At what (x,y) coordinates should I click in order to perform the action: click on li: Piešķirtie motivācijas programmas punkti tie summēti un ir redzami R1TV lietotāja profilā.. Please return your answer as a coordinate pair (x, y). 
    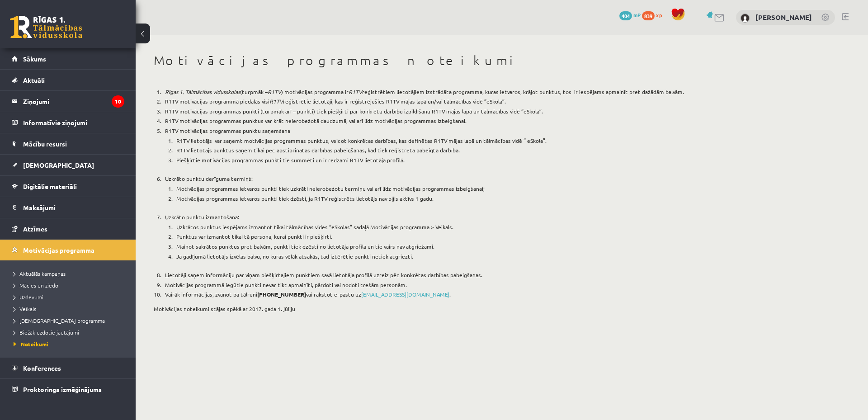
    Looking at the image, I should click on (453, 161).